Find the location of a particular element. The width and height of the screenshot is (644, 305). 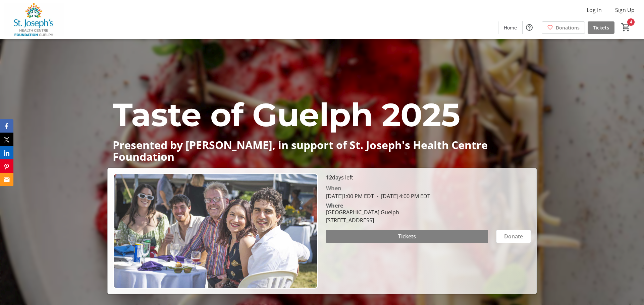

span: Taste of Guelph 2025 is located at coordinates (286, 115).